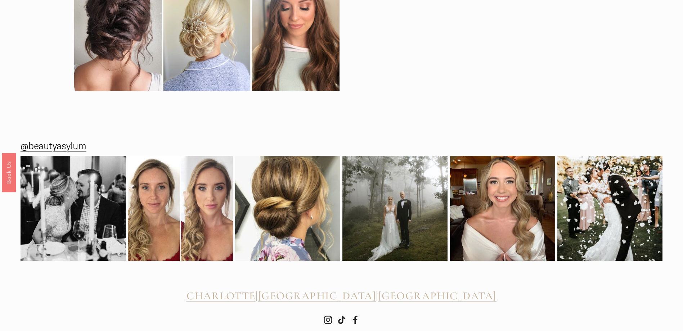 The height and width of the screenshot is (331, 683). I want to click on img: So much pretty from this weekend! Here&rsquo;s one from @beautyasylum_charlotte #beautyasylum @up..., so click(288, 208).